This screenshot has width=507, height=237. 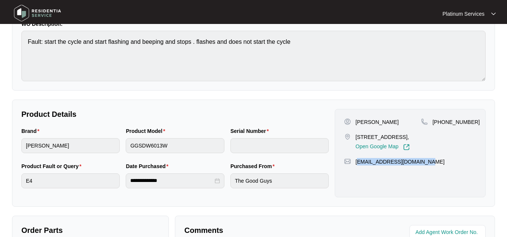 What do you see at coordinates (70, 146) in the screenshot?
I see `input: Brand` at bounding box center [70, 146].